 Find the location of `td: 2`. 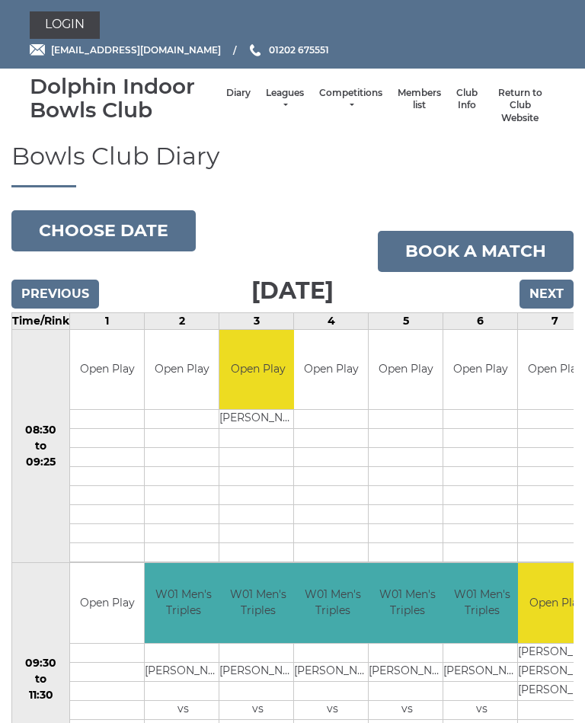

td: 2 is located at coordinates (182, 321).